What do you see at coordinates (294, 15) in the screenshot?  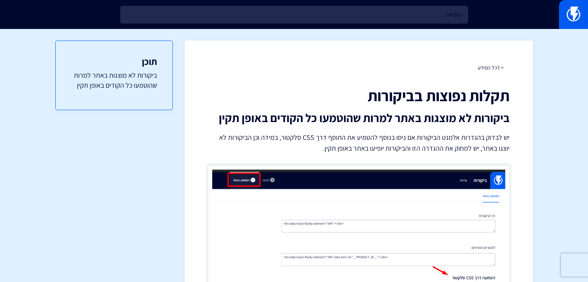 I see `input: חיפוש מהיר...` at bounding box center [294, 15].